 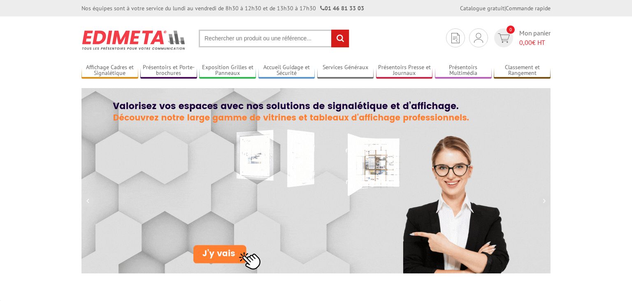 What do you see at coordinates (526, 42) in the screenshot?
I see `span: 0,00` at bounding box center [526, 42].